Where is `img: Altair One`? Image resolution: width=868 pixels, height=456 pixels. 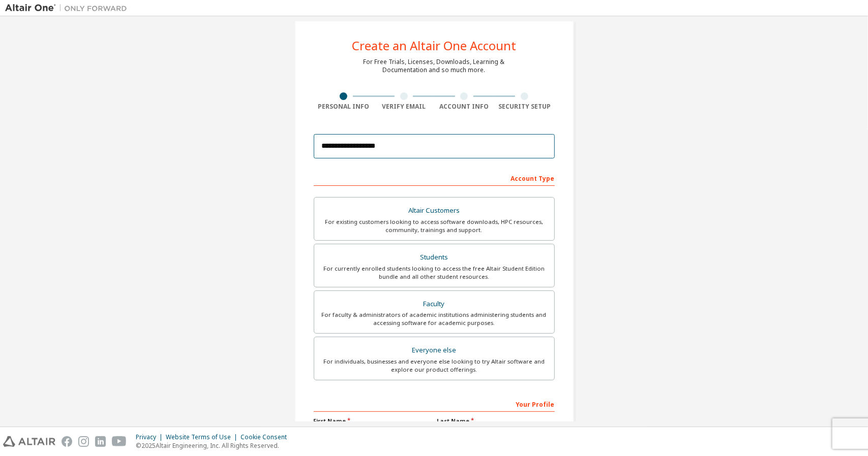 img: Altair One is located at coordinates (69, 8).